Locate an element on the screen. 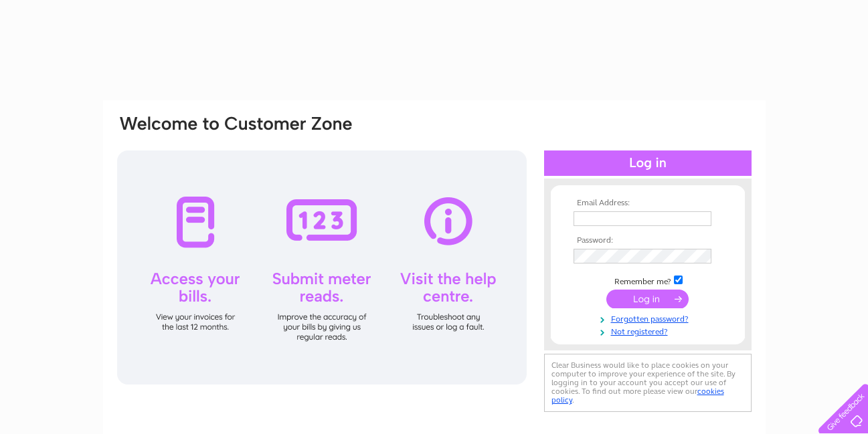 The image size is (868, 434). input: Submit is located at coordinates (647, 299).